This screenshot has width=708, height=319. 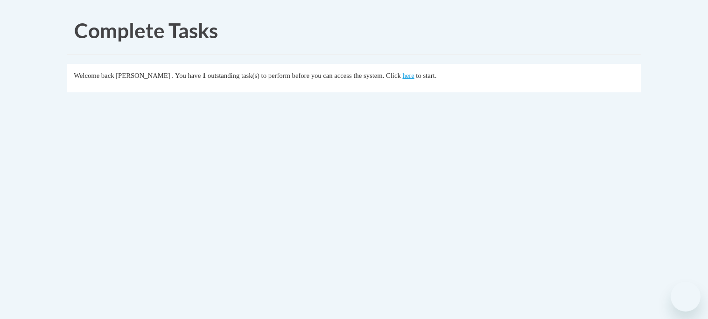 I want to click on span: to start., so click(x=426, y=76).